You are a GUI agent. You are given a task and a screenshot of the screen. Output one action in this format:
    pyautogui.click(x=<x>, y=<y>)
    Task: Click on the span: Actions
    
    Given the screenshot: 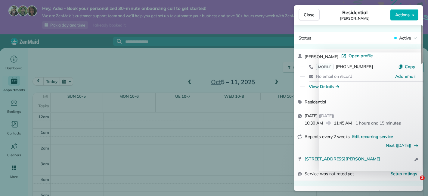 What is the action you would take?
    pyautogui.click(x=402, y=15)
    